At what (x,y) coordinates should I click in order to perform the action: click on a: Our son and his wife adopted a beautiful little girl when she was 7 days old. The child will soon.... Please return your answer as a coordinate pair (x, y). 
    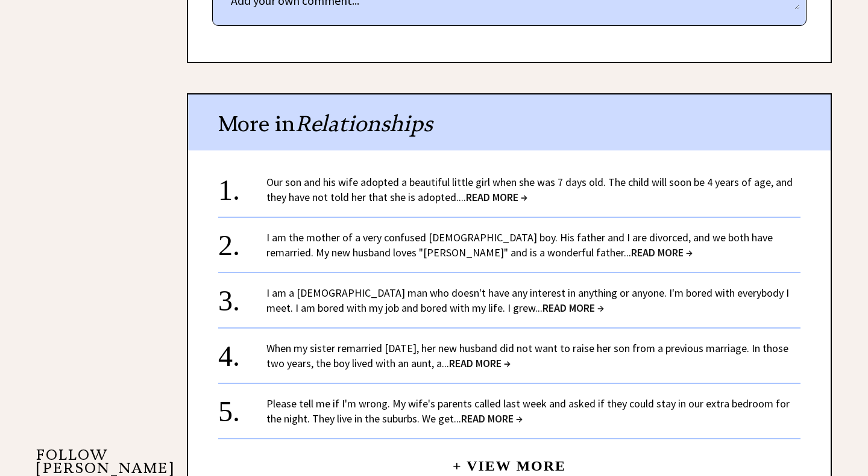
    Looking at the image, I should click on (529, 190).